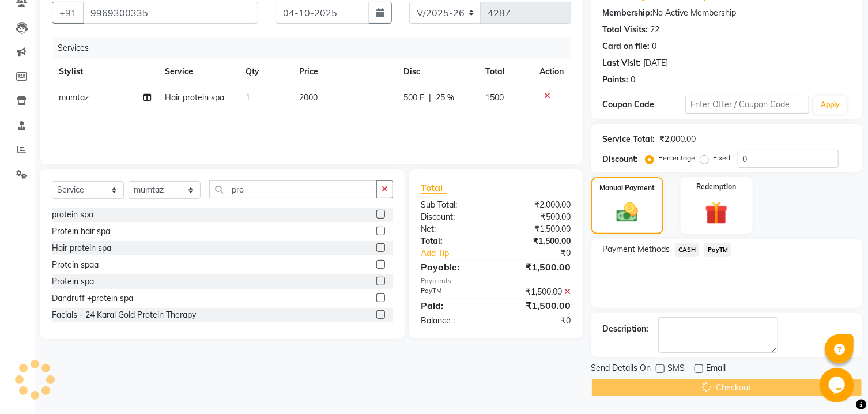 The width and height of the screenshot is (868, 414). Describe the element at coordinates (716, 213) in the screenshot. I see `img: _gift.svg` at that location.